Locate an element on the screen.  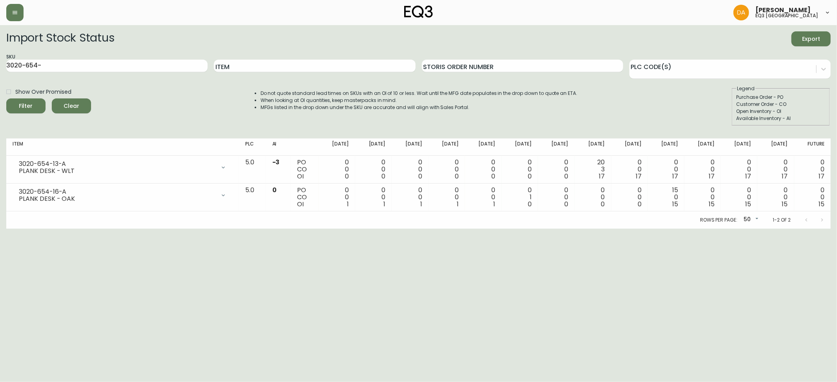
div: 3020-654-13-A is located at coordinates (117, 164).